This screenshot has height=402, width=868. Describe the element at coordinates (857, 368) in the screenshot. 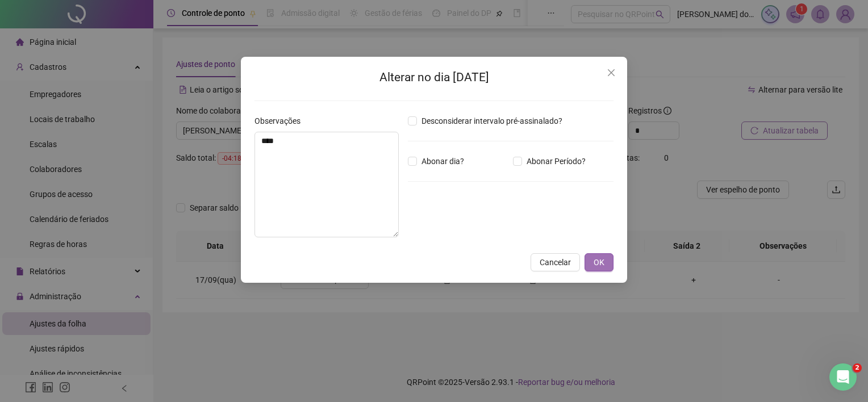

I see `span: 2` at that location.